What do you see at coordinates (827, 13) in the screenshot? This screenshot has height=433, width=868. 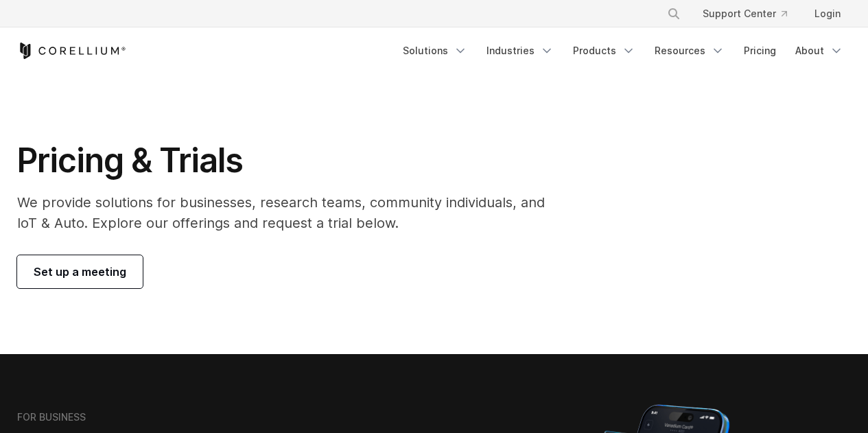 I see `a: Login` at bounding box center [827, 13].